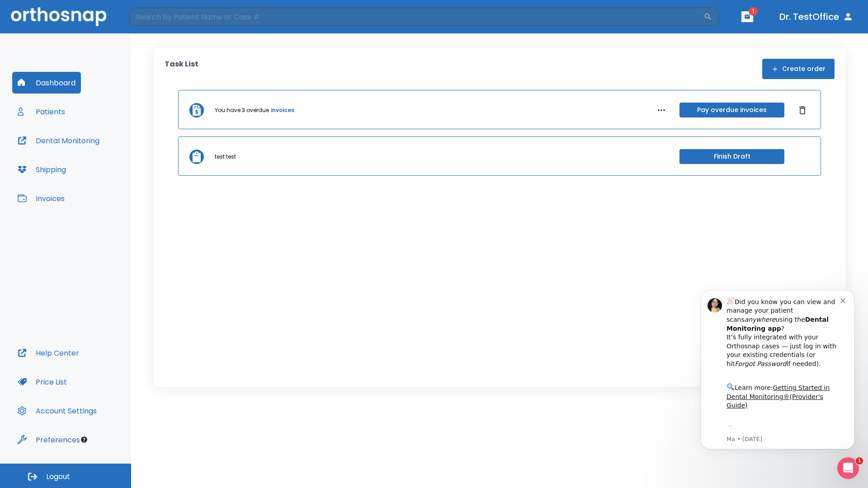 This screenshot has height=488, width=868. I want to click on p: test test, so click(225, 157).